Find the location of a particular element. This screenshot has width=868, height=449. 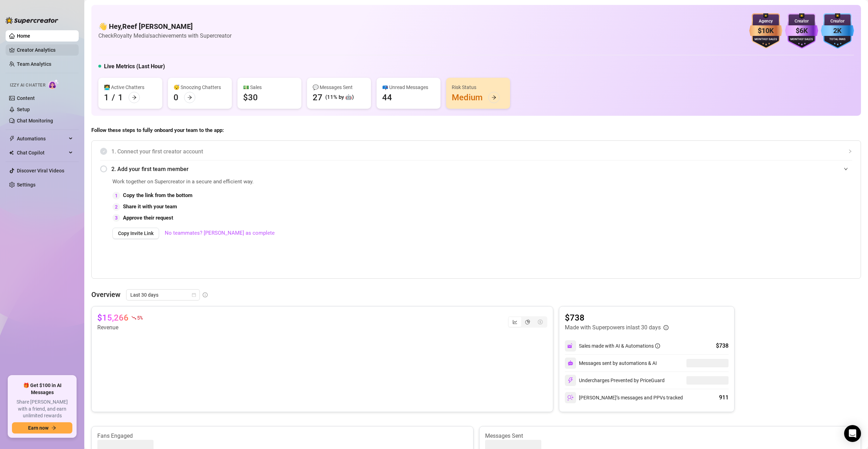

div: (11% by 🤖) is located at coordinates (339, 97).